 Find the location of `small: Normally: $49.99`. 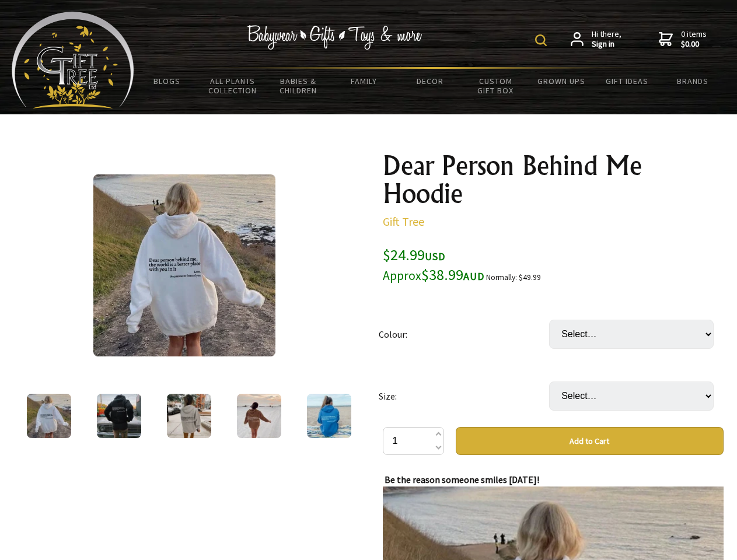

small: Normally: $49.99 is located at coordinates (514, 277).